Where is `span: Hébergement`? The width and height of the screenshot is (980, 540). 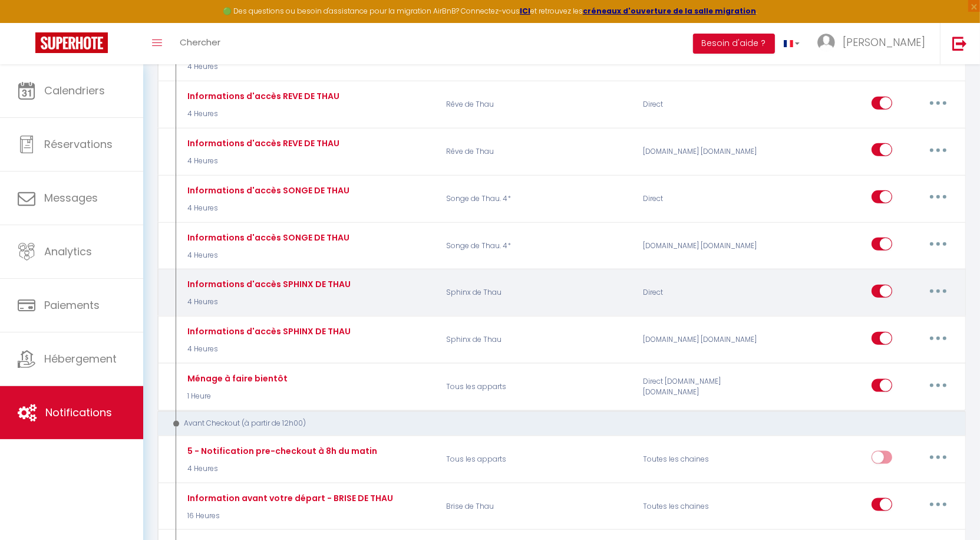 span: Hébergement is located at coordinates (81, 359).